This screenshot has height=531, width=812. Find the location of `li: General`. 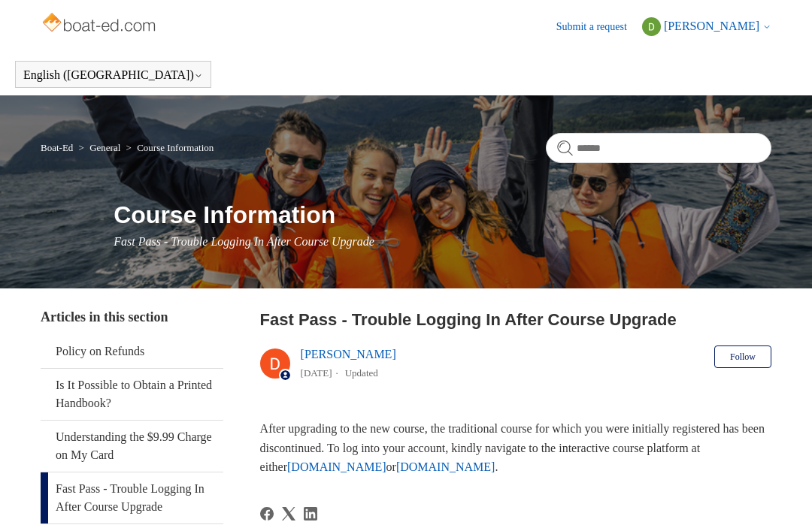

li: General is located at coordinates (99, 147).